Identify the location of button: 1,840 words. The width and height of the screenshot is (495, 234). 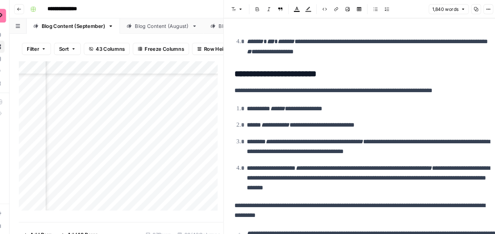
(437, 9).